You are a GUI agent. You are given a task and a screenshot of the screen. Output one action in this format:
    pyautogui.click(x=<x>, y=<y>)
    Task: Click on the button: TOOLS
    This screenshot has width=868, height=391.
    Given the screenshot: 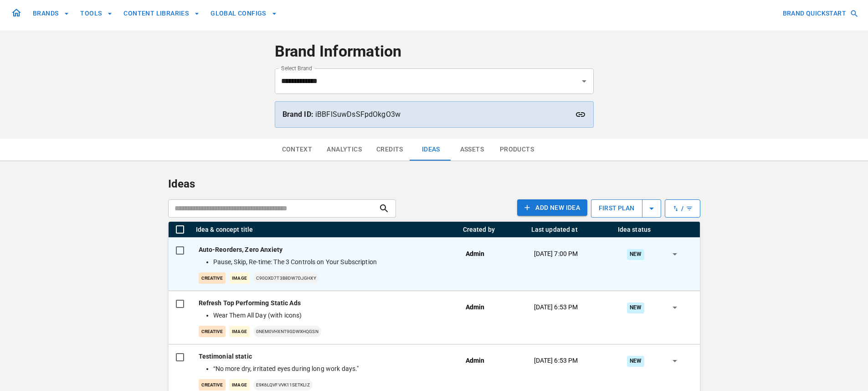 What is the action you would take?
    pyautogui.click(x=96, y=13)
    